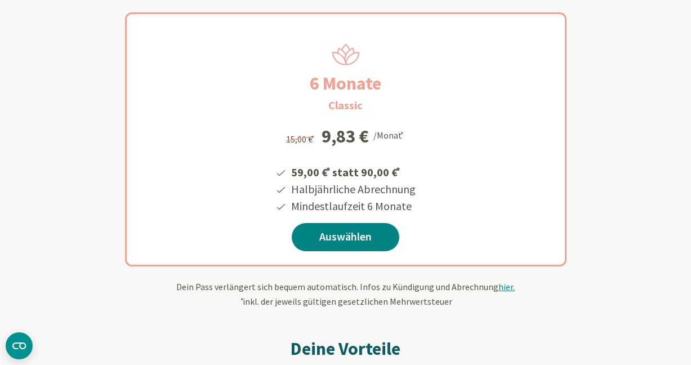 The height and width of the screenshot is (365, 691). Describe the element at coordinates (19, 346) in the screenshot. I see `button: CMP-Widget öffnen` at that location.